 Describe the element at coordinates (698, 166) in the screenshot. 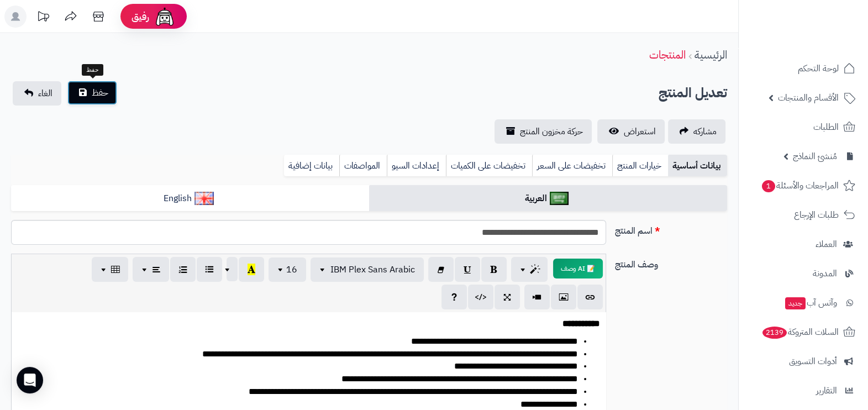

I see `a: بيانات أساسية` at that location.